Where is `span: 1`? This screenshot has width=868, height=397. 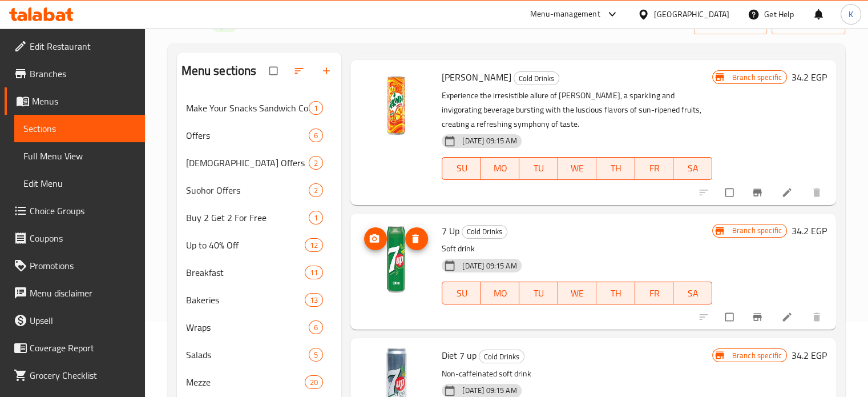 span: 1 is located at coordinates (316, 108).